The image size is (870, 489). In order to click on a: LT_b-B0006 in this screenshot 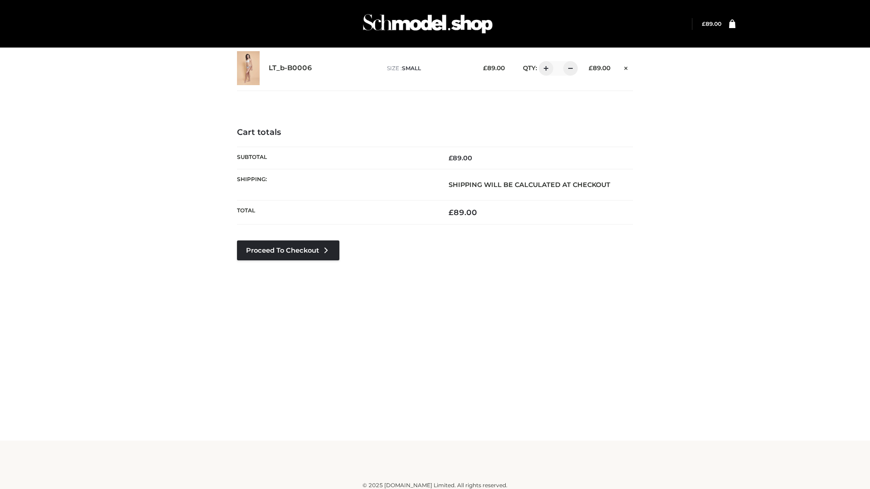, I will do `click(290, 68)`.